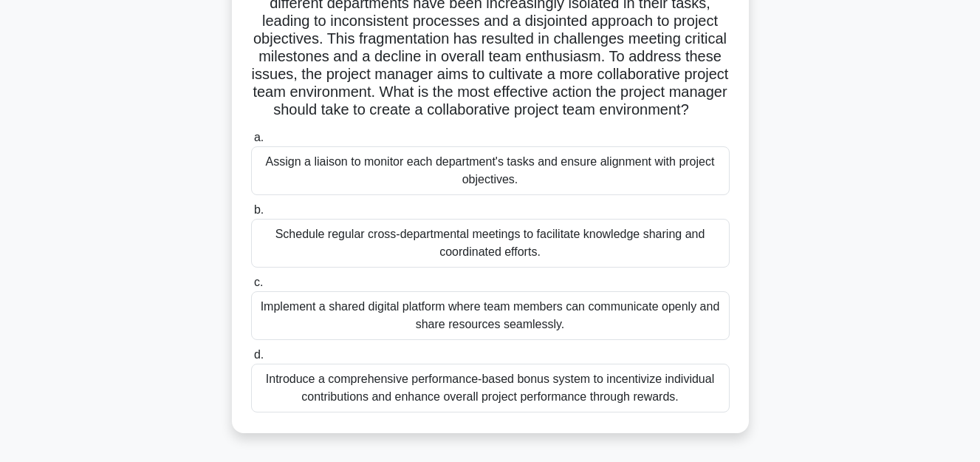 This screenshot has height=462, width=980. Describe the element at coordinates (258, 136) in the screenshot. I see `span: a.` at that location.